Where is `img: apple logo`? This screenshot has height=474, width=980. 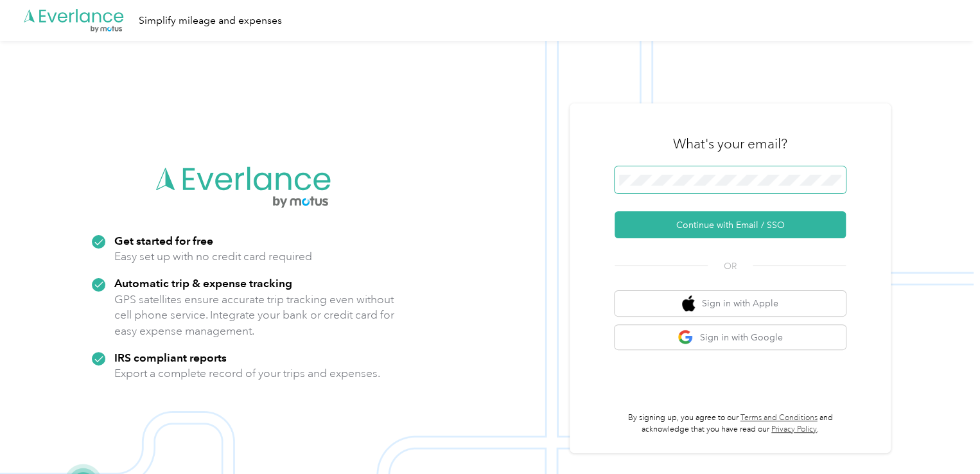 img: apple logo is located at coordinates (688, 303).